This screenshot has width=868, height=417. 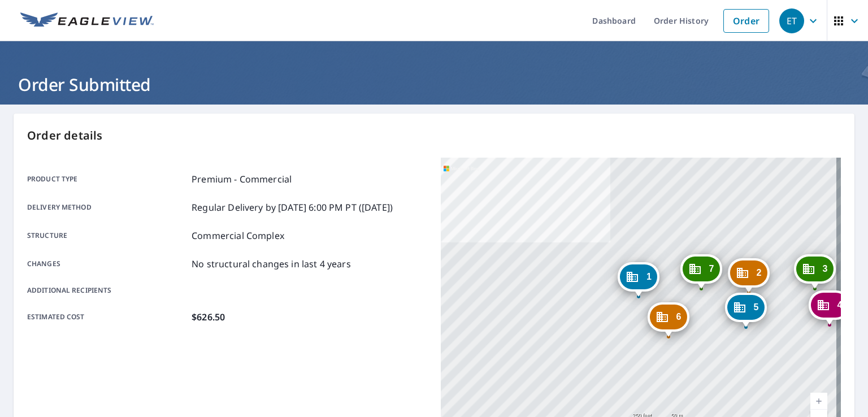 I want to click on p: $626.50, so click(x=208, y=317).